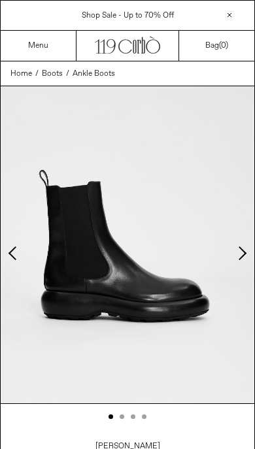  Describe the element at coordinates (133, 416) in the screenshot. I see `button: Slide 3` at that location.